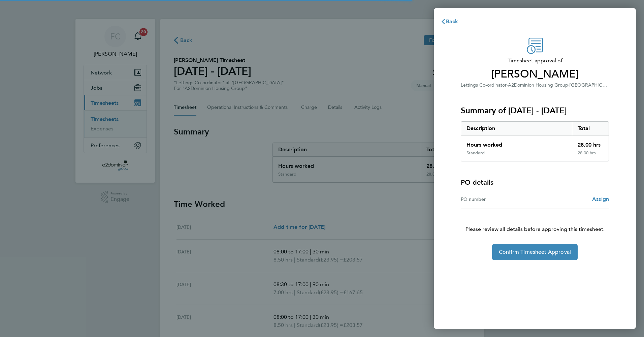 The width and height of the screenshot is (644, 337). I want to click on p: Please review all details before approving this timesheet., so click(535, 221).